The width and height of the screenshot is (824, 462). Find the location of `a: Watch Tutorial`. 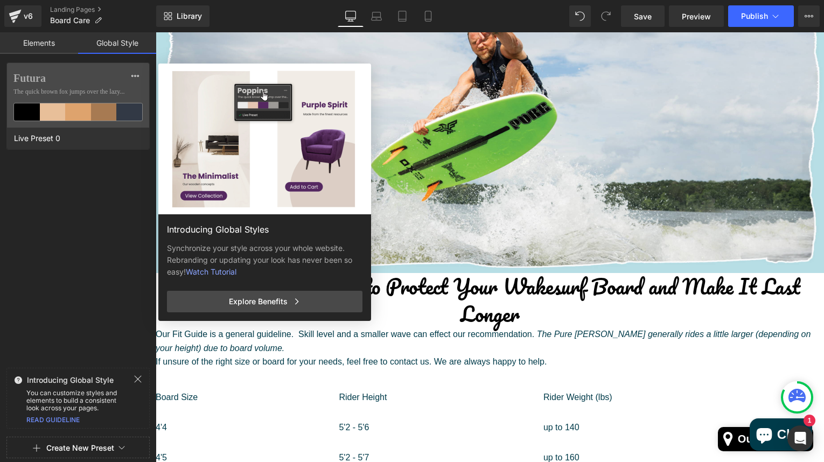

a: Watch Tutorial is located at coordinates (211, 271).